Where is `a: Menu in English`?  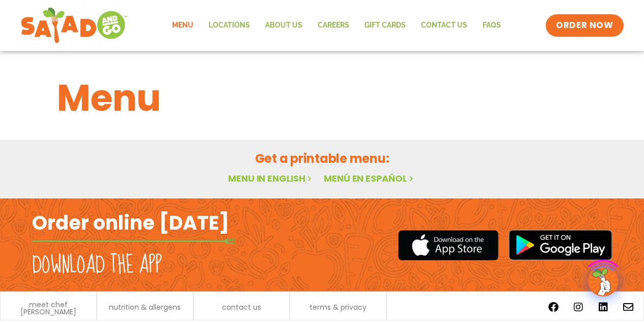
a: Menu in English is located at coordinates (271, 178).